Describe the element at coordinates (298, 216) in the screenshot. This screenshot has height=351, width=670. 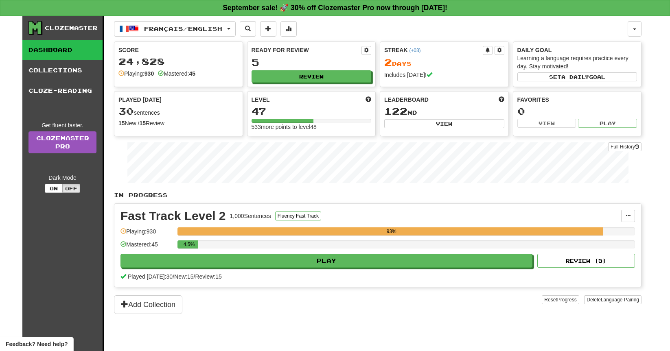
I see `button: Fluency Fast Track` at that location.